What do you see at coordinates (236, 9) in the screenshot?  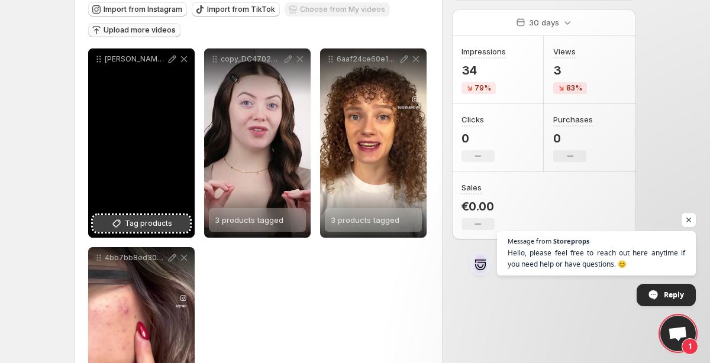 I see `button: Import from TikTok` at bounding box center [236, 9].